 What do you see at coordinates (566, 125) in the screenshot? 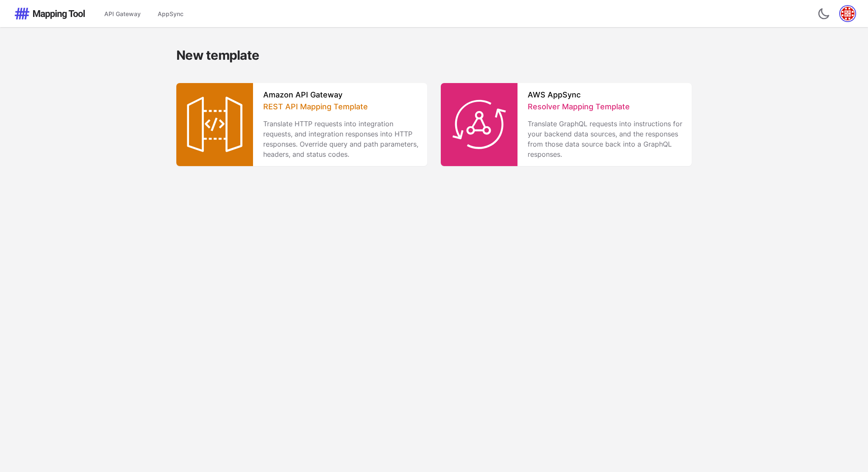
I see `a: AWS AppSyncResolver Mapping TemplateTranslate GraphQL requests into instructions for your backend...` at bounding box center [566, 125].